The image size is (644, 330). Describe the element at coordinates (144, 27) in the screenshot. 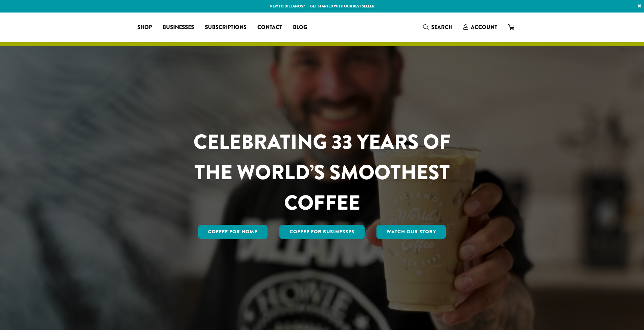

I see `span: Shop` at that location.